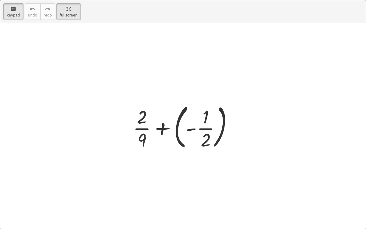  Describe the element at coordinates (48, 15) in the screenshot. I see `span: redo` at that location.